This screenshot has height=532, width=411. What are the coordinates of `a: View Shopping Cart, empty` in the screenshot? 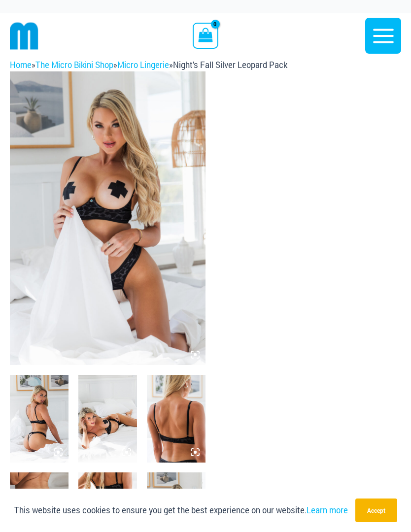 It's located at (206, 36).